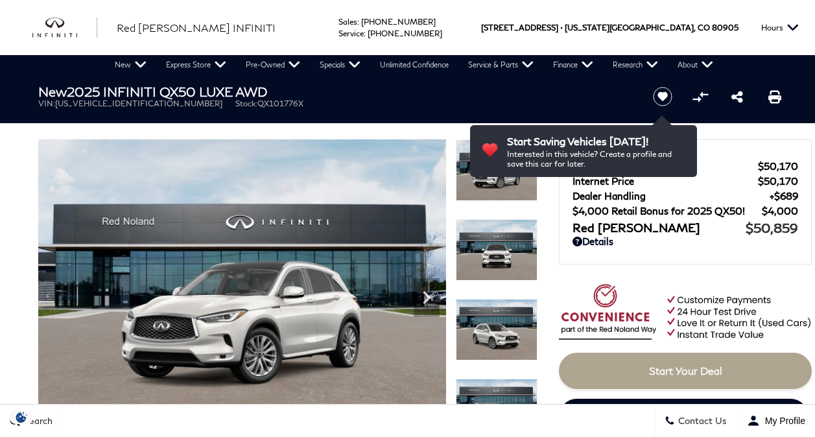  What do you see at coordinates (65, 28) in the screenshot?
I see `a: infiniti` at bounding box center [65, 28].